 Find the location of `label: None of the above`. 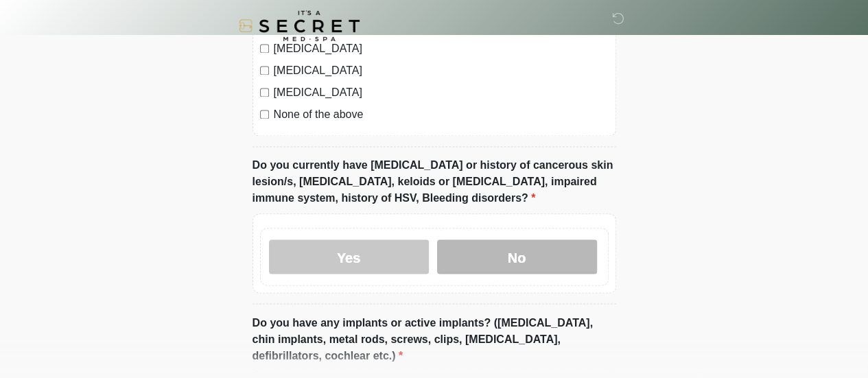

label: None of the above is located at coordinates (442, 115).